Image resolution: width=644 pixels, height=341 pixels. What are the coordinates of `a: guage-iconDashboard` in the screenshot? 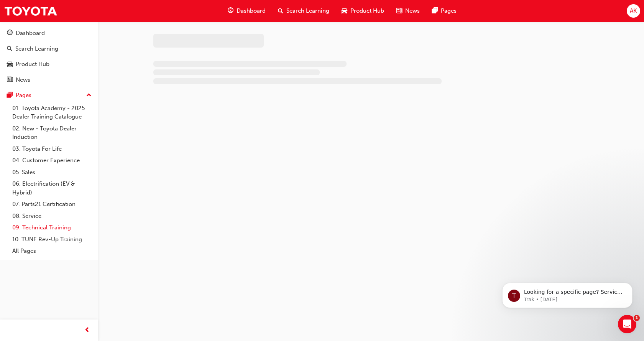 It's located at (247, 11).